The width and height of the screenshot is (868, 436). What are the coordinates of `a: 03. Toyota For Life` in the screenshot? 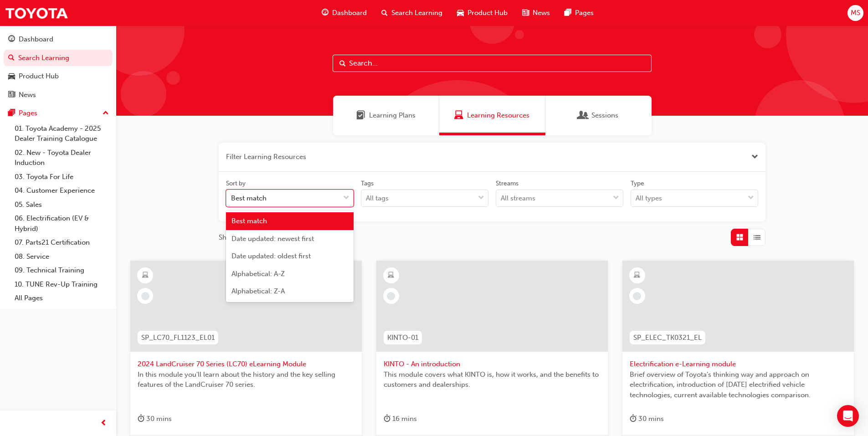 It's located at (62, 177).